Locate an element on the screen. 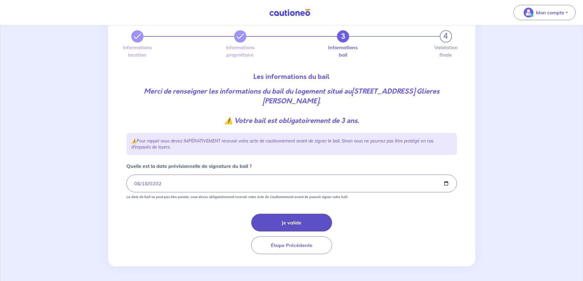 This screenshot has width=583, height=281. label: Validation finale is located at coordinates (446, 51).